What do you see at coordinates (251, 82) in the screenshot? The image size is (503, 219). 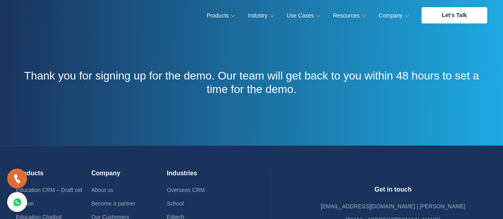 I see `h3: Thank you for signing up for the demo. Our team will get back to you within 48 hours to set a tim...` at bounding box center [251, 82].